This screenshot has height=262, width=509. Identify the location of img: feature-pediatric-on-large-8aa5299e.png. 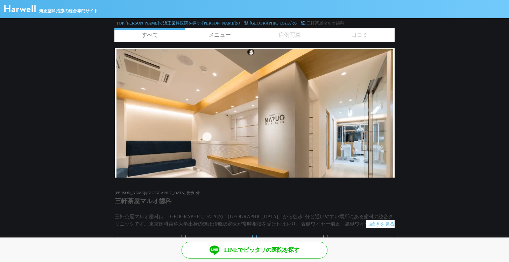
(361, 247).